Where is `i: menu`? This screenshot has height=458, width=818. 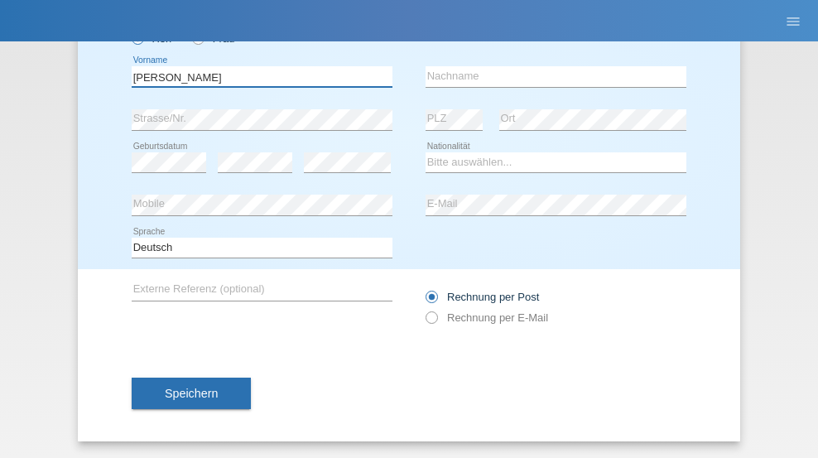
i: menu is located at coordinates (793, 22).